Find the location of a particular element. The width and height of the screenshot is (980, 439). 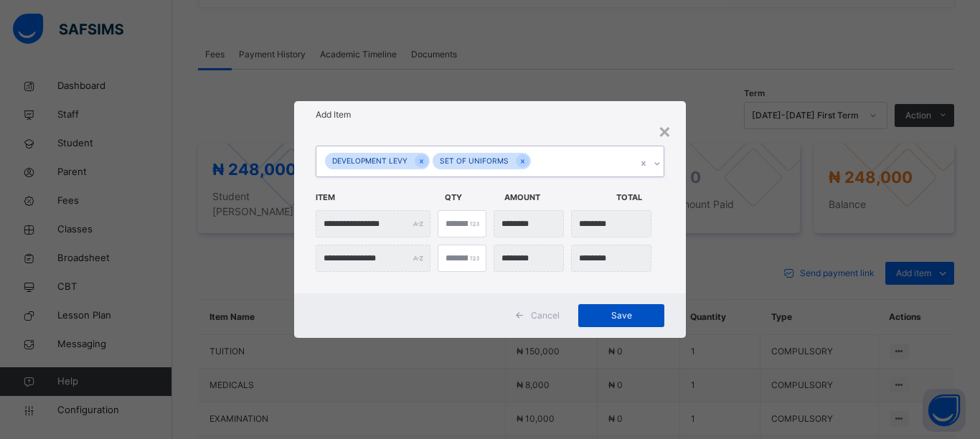

span: Cancel is located at coordinates (545, 315).